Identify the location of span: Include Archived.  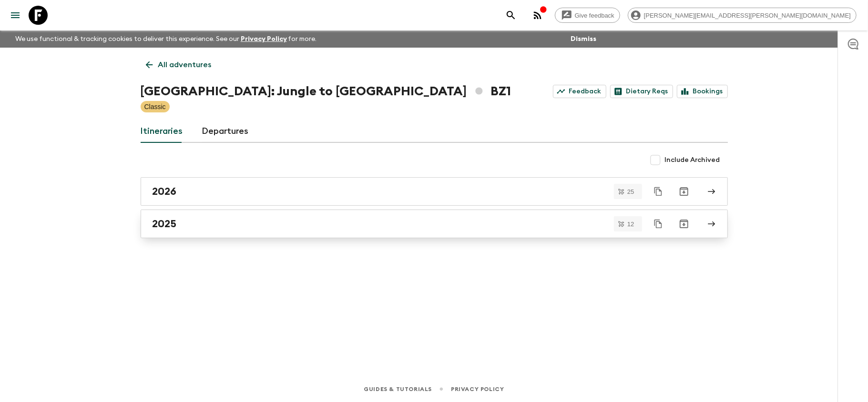
(692, 160).